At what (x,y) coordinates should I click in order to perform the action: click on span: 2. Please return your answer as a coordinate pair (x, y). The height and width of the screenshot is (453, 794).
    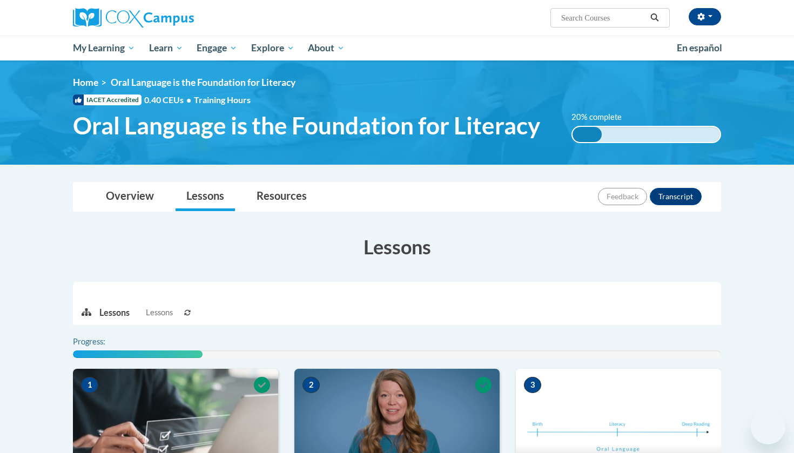
    Looking at the image, I should click on (311, 385).